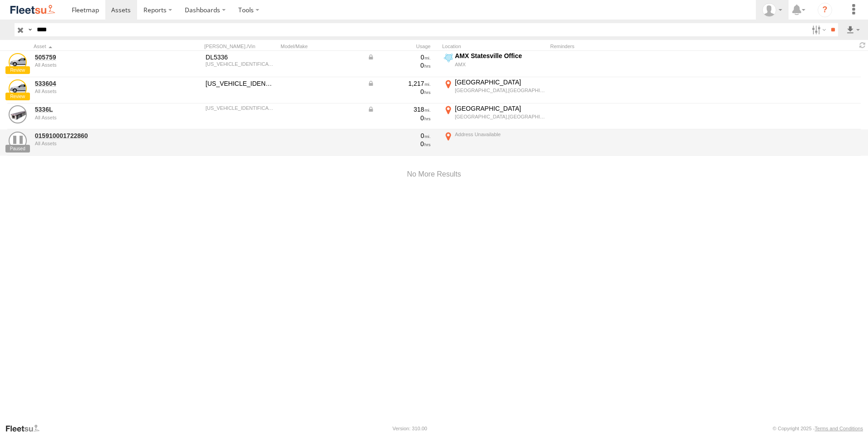 Image resolution: width=868 pixels, height=433 pixels. Describe the element at coordinates (853, 29) in the screenshot. I see `label: Export results as...` at that location.